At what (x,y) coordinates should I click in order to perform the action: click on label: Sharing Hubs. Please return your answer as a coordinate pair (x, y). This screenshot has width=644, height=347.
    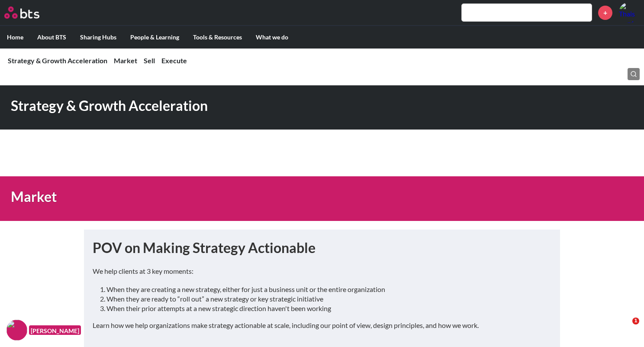
    Looking at the image, I should click on (99, 37).